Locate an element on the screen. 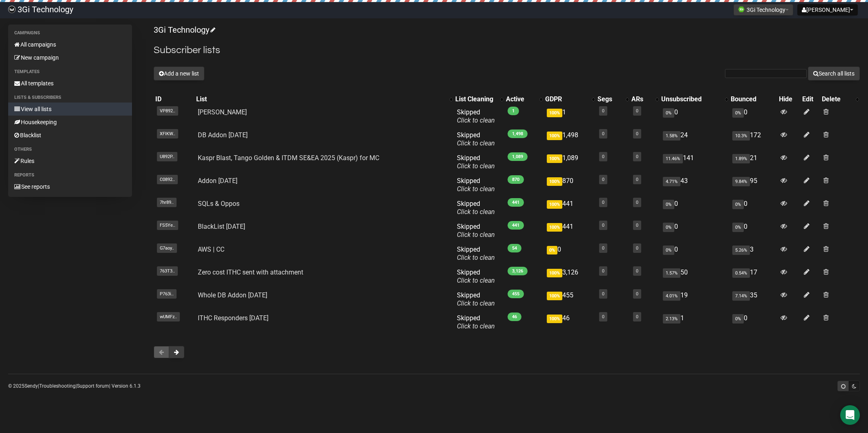  a: New campaign is located at coordinates (70, 58).